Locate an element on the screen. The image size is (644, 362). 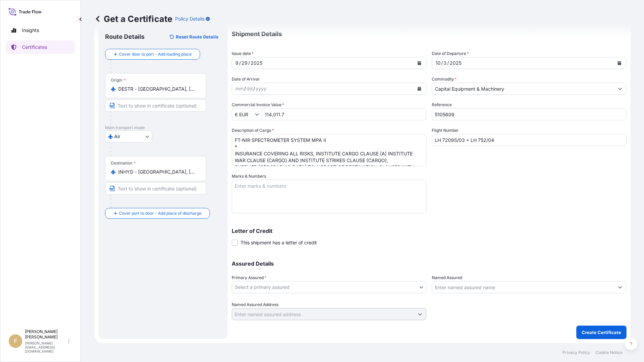
div: Destination is located at coordinates (123, 163).